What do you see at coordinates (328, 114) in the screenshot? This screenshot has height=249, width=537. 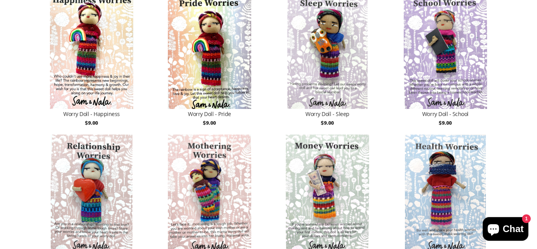 I see `span: Worry Doll - Sleep` at bounding box center [328, 114].